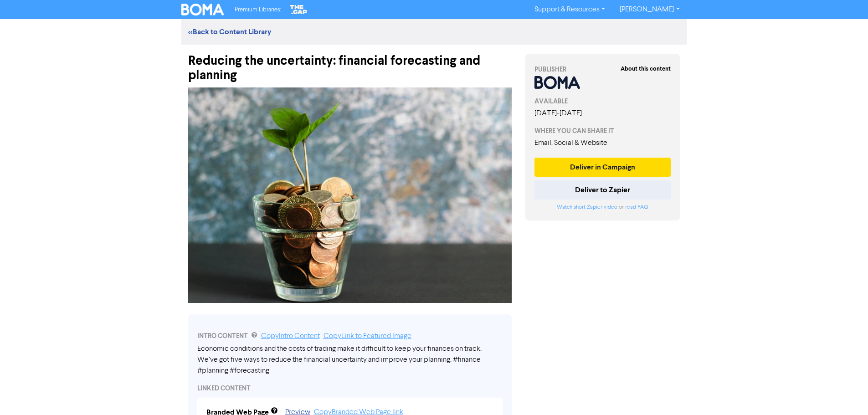  I want to click on a: Copy Intro Content, so click(291, 336).